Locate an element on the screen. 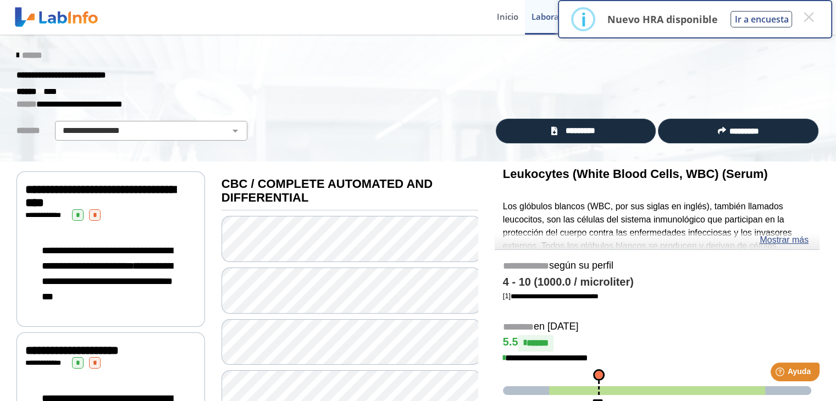 The width and height of the screenshot is (836, 401). p: Nuevo HRA disponible is located at coordinates (662, 19).